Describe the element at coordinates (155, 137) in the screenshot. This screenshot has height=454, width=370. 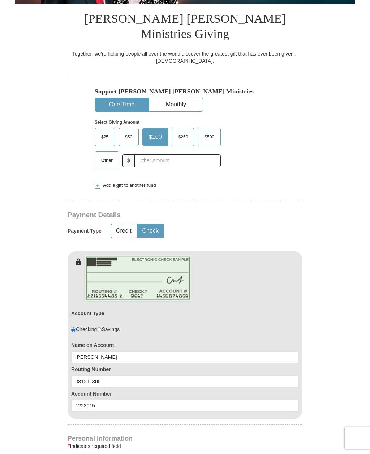
I see `span: $100` at that location.